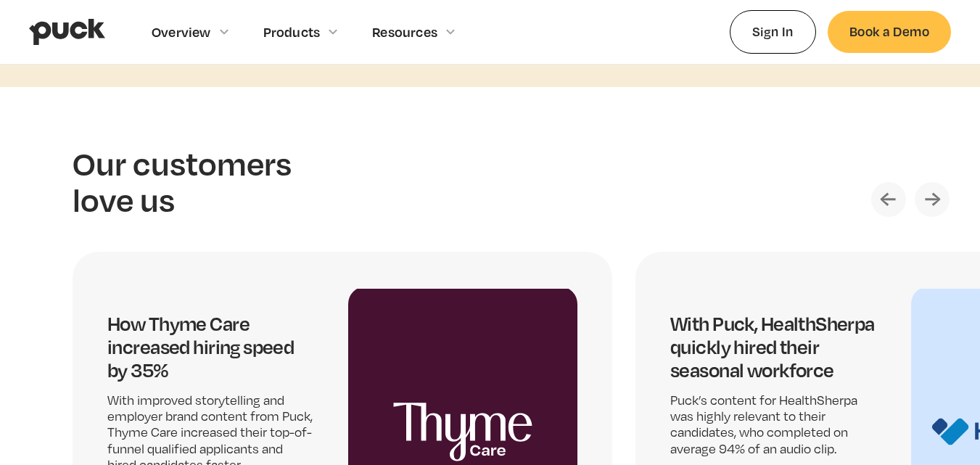  Describe the element at coordinates (292, 32) in the screenshot. I see `div: Products` at that location.